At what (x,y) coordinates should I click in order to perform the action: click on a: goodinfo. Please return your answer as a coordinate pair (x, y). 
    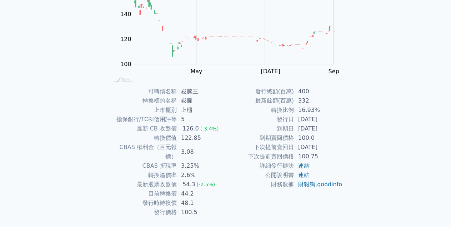
    Looking at the image, I should click on (329, 184).